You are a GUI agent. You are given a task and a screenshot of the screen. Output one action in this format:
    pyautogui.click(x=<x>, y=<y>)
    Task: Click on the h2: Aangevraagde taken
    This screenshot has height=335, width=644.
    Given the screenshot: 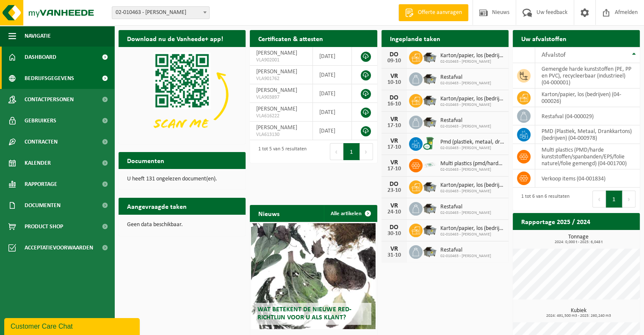 What is the action you would take?
    pyautogui.click(x=156, y=206)
    